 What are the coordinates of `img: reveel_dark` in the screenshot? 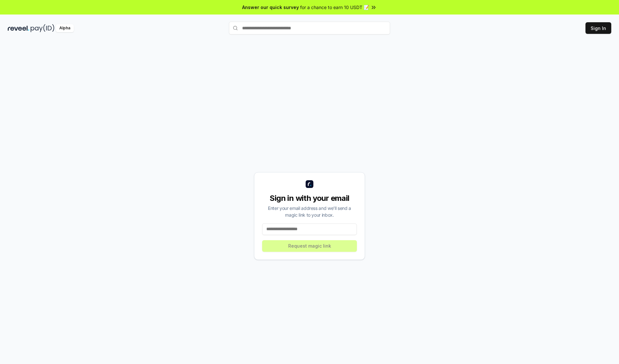 It's located at (19, 28).